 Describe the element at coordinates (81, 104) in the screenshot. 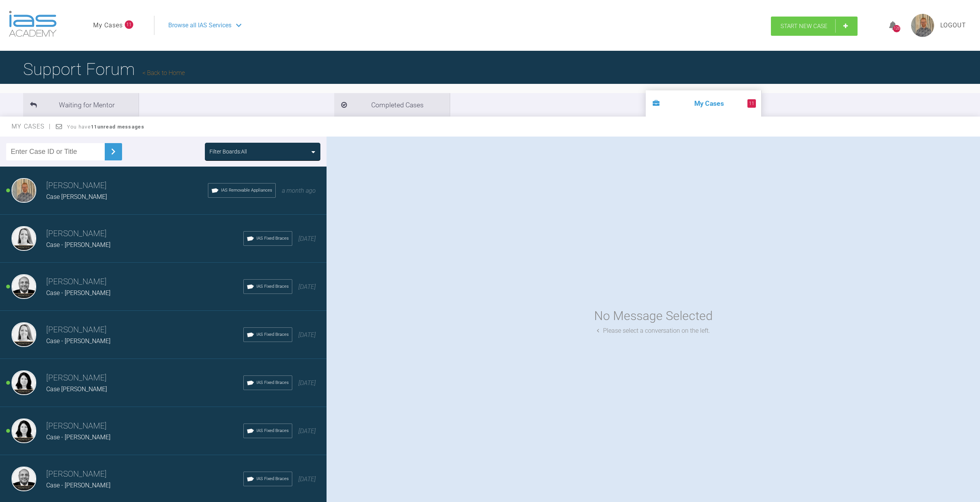

I see `li: Waiting for Mentor` at that location.